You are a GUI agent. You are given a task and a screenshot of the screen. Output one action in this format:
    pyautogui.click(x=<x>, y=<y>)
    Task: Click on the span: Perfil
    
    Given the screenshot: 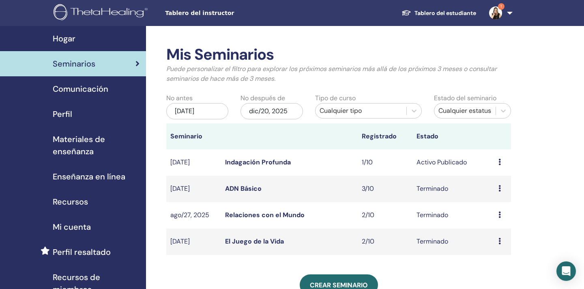 What is the action you would take?
    pyautogui.click(x=62, y=114)
    